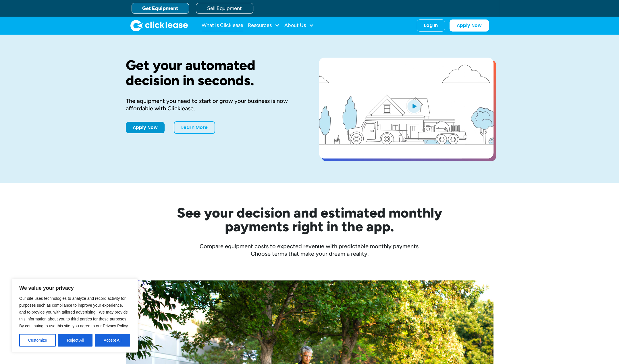 The image size is (619, 364). I want to click on a: open lightbox, so click(406, 108).